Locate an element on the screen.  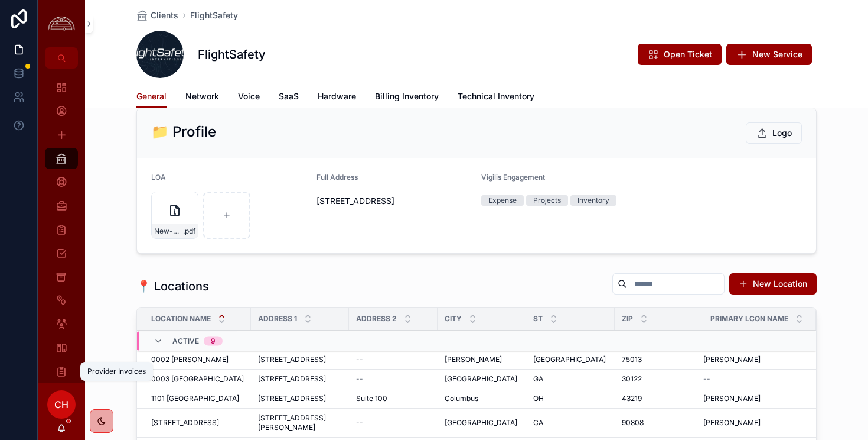
span: Columbus is located at coordinates (461, 398).